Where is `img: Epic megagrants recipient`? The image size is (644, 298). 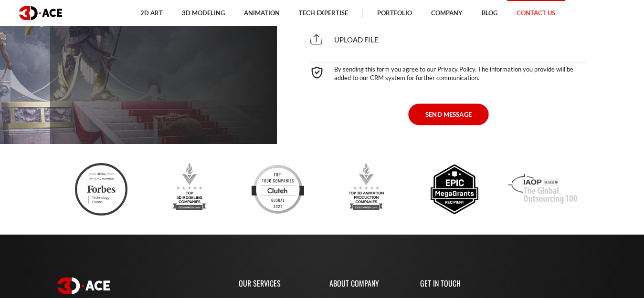
img: Epic megagrants recipient is located at coordinates (454, 189).